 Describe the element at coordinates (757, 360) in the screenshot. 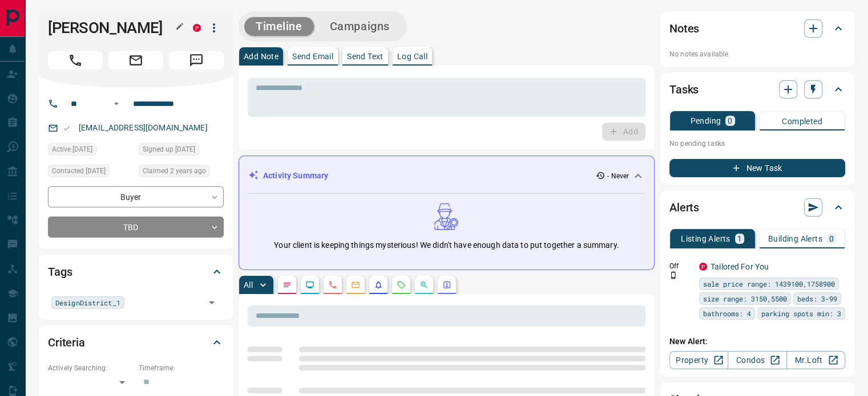

I see `a: Condos` at that location.